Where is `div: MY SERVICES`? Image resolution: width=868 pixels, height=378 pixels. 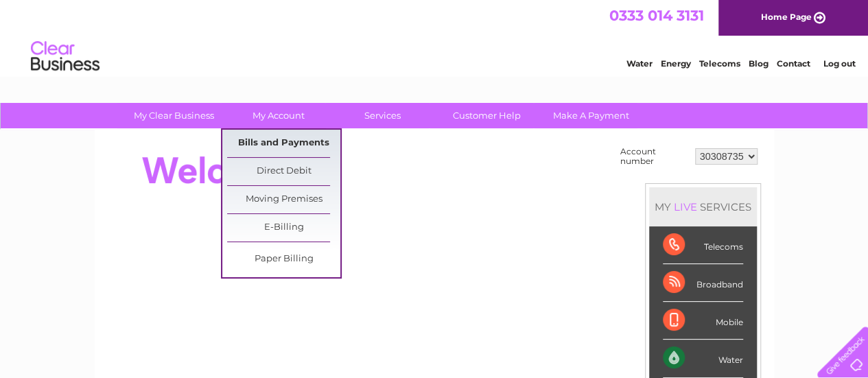 div: MY SERVICES is located at coordinates (703, 206).